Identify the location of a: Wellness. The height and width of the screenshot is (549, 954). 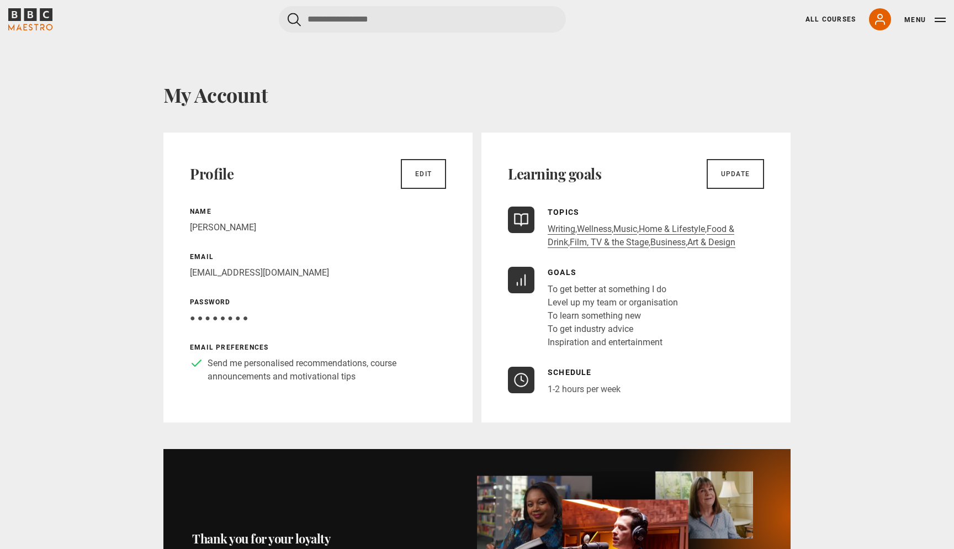
(594, 229).